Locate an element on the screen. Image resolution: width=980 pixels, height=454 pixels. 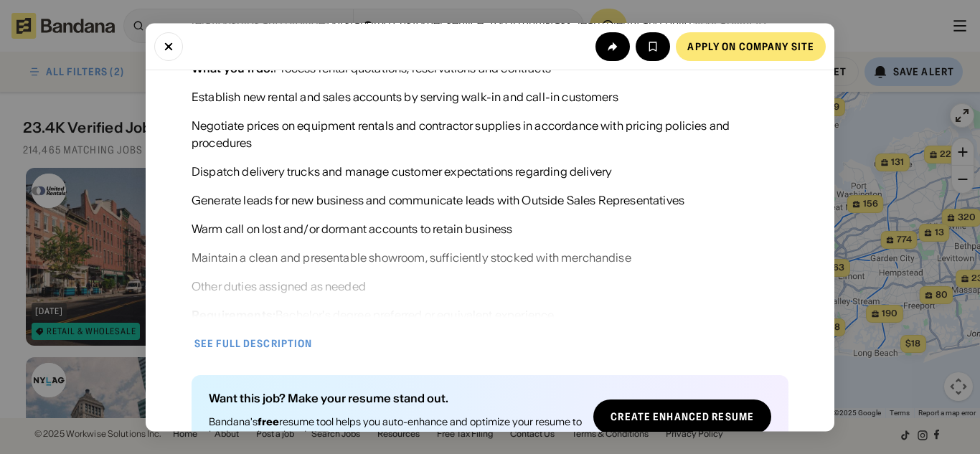
b: free is located at coordinates (268, 422).